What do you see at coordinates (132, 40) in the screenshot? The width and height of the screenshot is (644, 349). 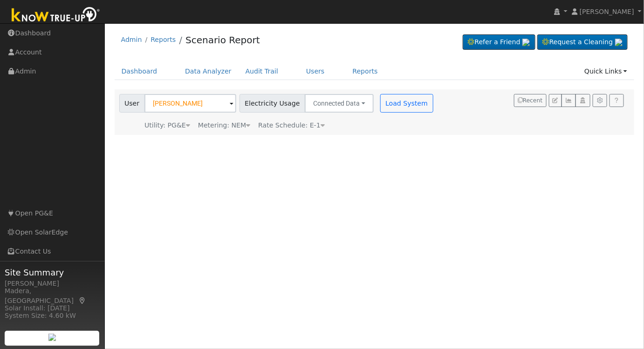 I see `a: Admin` at bounding box center [132, 40].